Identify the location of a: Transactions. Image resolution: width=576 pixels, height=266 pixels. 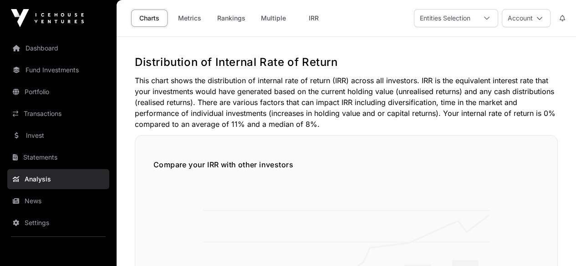
(58, 114).